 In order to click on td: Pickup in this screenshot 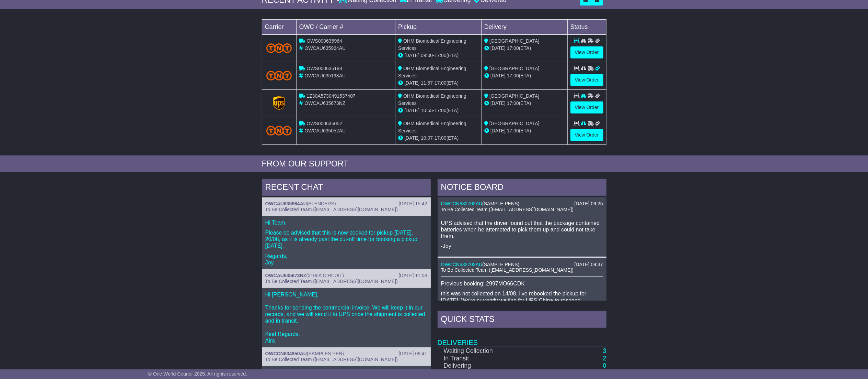, I will do `click(438, 26)`.